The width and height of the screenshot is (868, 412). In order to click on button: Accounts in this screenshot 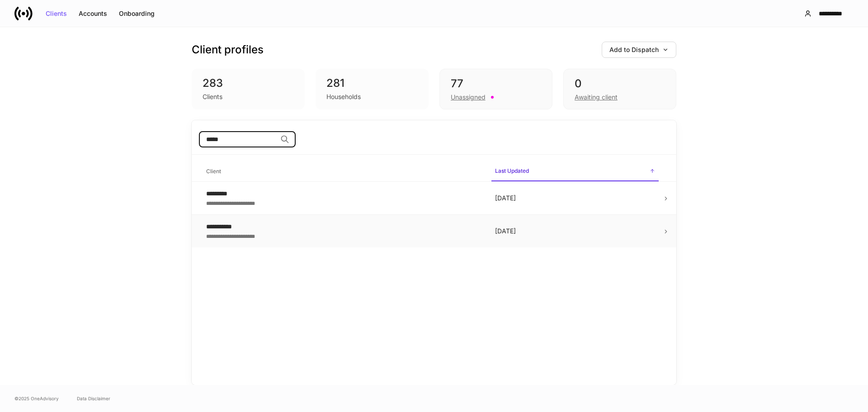, I will do `click(93, 13)`.